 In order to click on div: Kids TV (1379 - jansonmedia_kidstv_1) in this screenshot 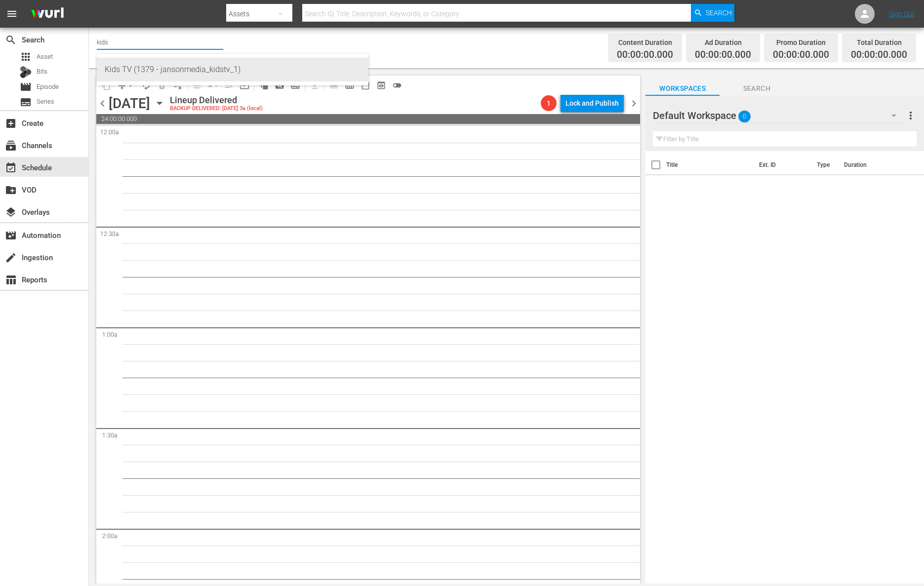, I will do `click(233, 69)`.